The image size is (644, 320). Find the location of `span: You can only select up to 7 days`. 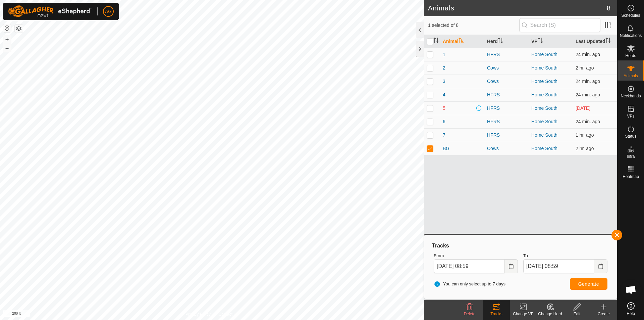

span: You can only select up to 7 days is located at coordinates (470, 284).